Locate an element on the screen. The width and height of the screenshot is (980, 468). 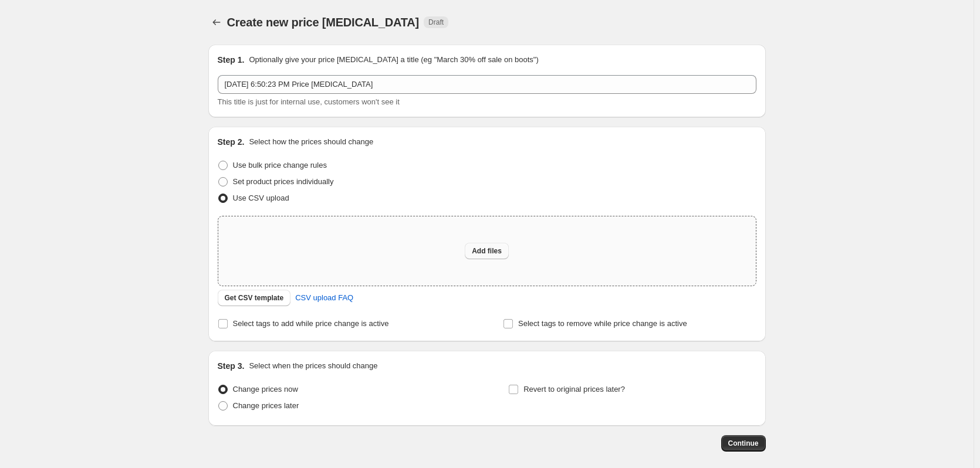
span: This title is just for internal use, customers won't see it is located at coordinates (308, 101).